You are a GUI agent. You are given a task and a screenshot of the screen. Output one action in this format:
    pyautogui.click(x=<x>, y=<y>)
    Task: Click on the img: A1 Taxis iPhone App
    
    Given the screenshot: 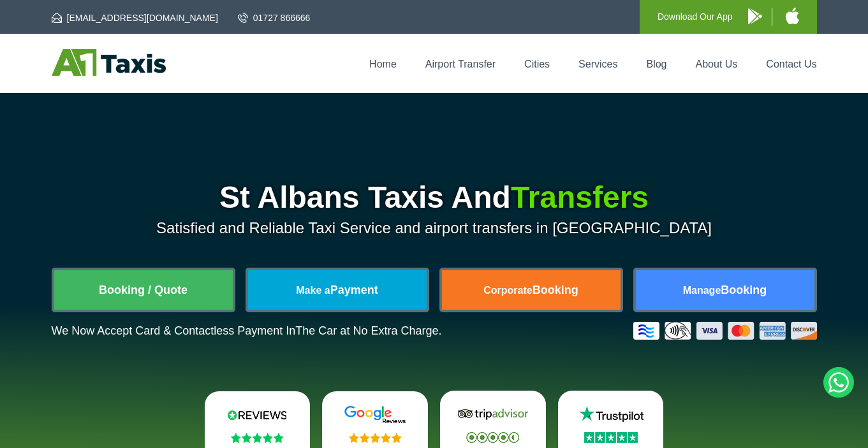 What is the action you would take?
    pyautogui.click(x=792, y=16)
    